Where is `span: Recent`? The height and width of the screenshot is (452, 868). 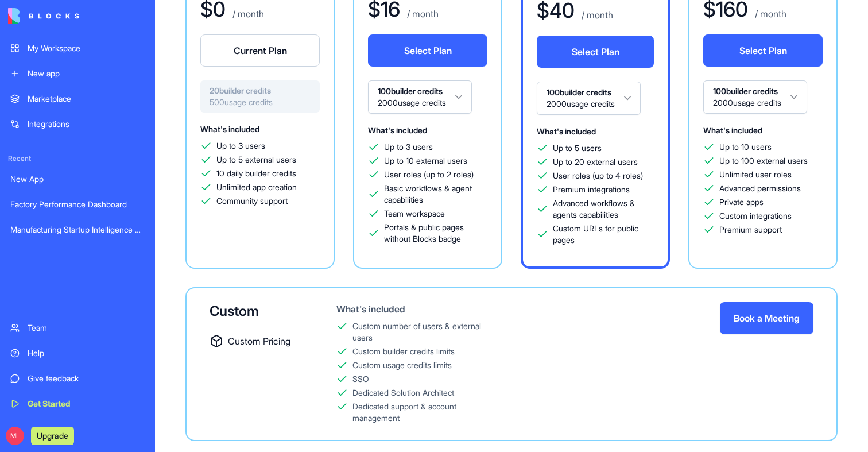 span: Recent is located at coordinates (77, 158).